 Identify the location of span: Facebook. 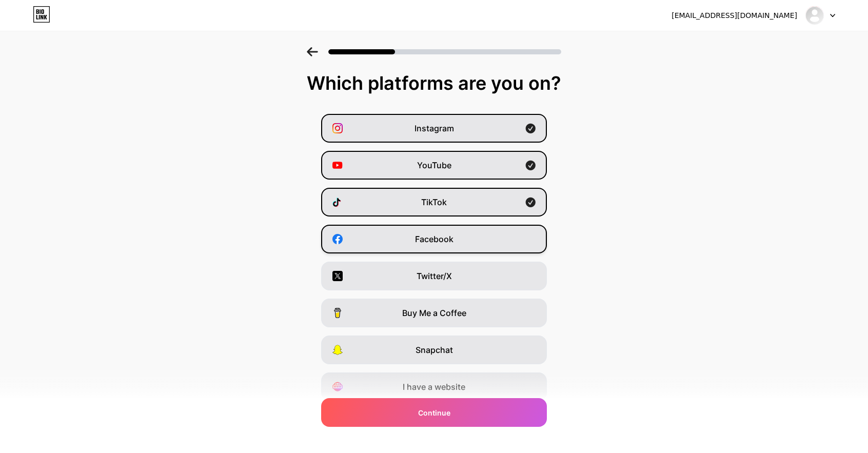
(434, 239).